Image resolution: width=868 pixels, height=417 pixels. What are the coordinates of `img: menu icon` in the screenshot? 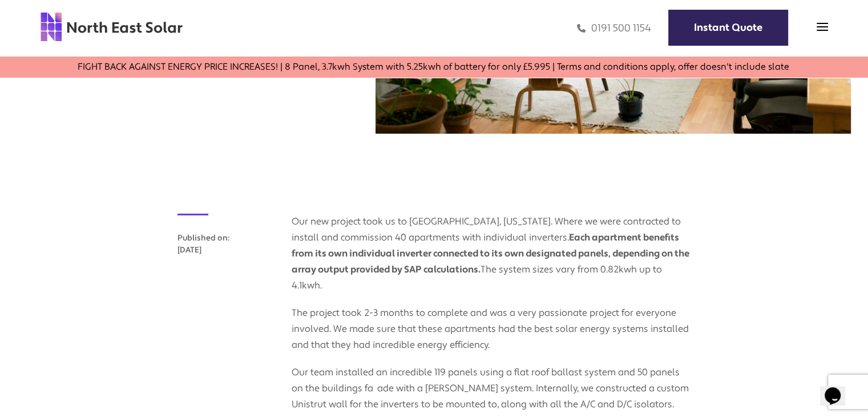 It's located at (822, 27).